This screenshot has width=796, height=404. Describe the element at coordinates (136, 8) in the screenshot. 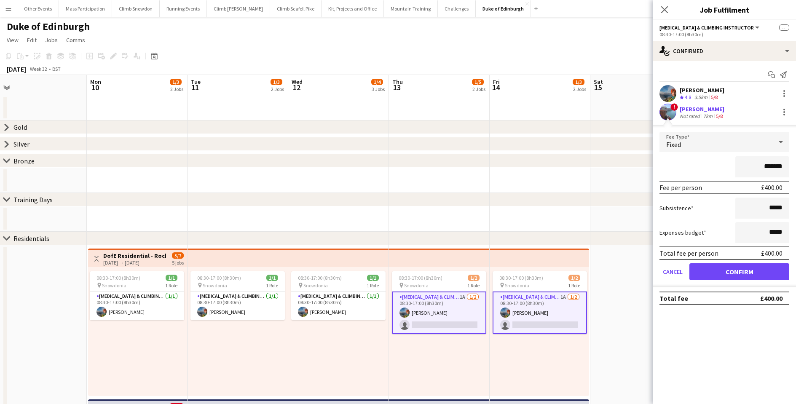

I see `button: Climb Snowdon` at that location.